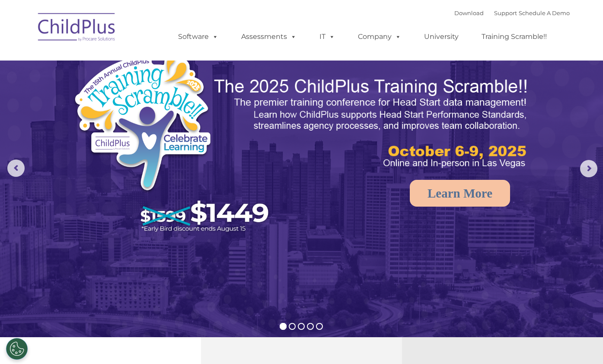  Describe the element at coordinates (469, 13) in the screenshot. I see `a: Download` at that location.